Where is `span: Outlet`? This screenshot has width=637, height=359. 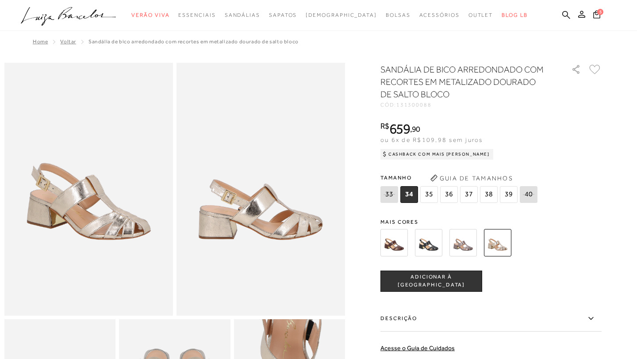 span: Outlet is located at coordinates (481, 15).